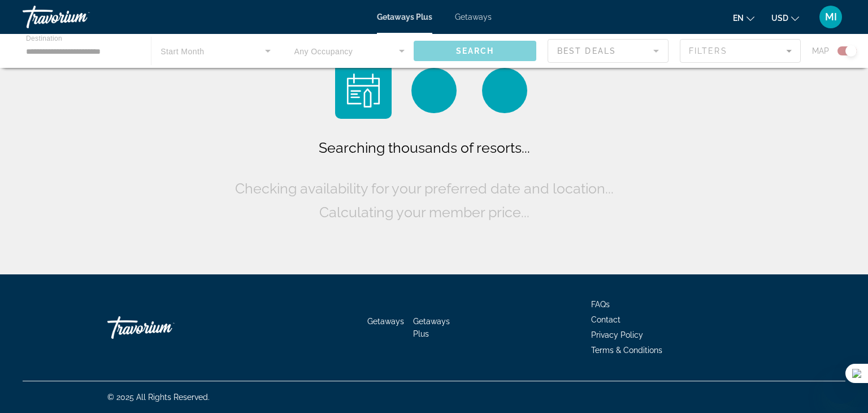 The height and width of the screenshot is (413, 868). Describe the element at coordinates (606, 319) in the screenshot. I see `span: Contact` at that location.